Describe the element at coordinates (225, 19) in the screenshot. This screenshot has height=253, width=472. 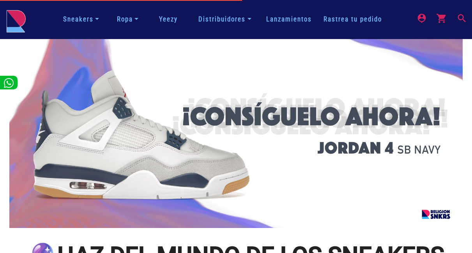
I see `a: Distribuidores` at that location.